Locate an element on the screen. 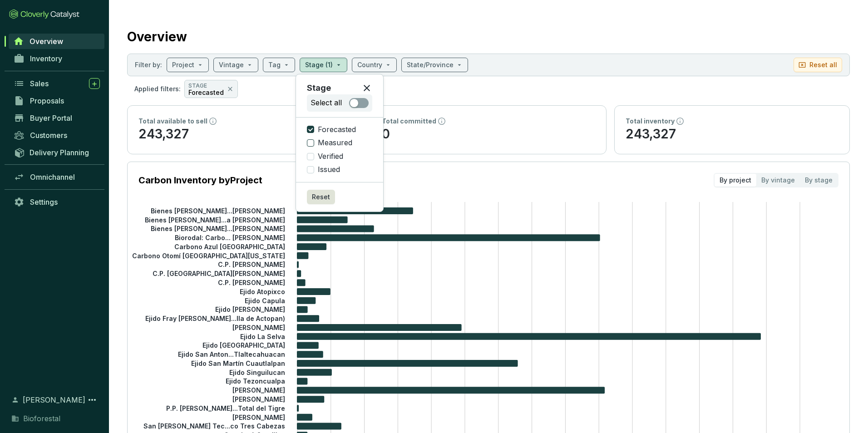 The height and width of the screenshot is (433, 868). tspan: Ejido Tezoncualpa is located at coordinates (255, 381).